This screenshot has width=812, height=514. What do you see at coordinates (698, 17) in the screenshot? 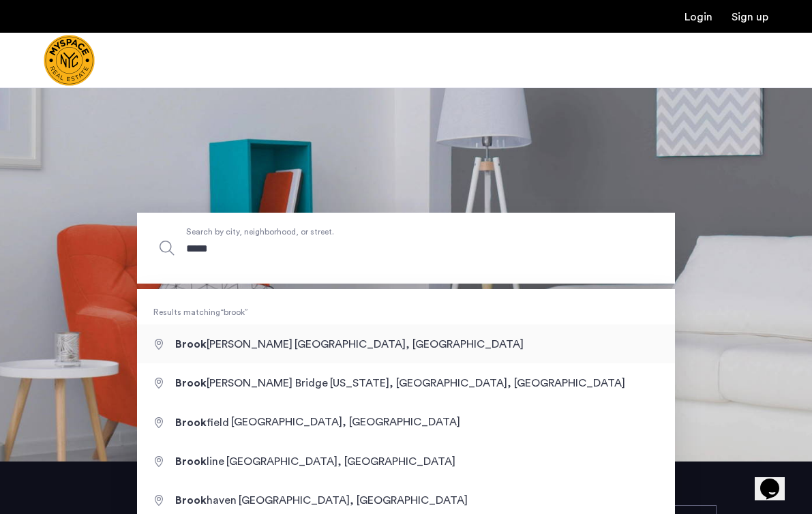
I see `a: Login` at bounding box center [698, 17].